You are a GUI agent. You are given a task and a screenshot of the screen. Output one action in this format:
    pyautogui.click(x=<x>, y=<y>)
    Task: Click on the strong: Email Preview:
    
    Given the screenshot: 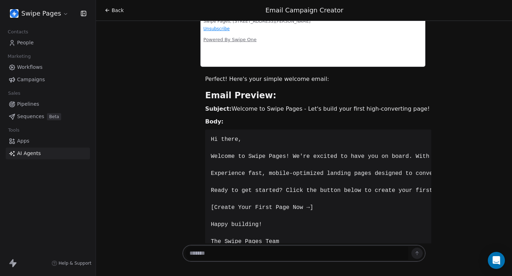 What is the action you would take?
    pyautogui.click(x=241, y=96)
    